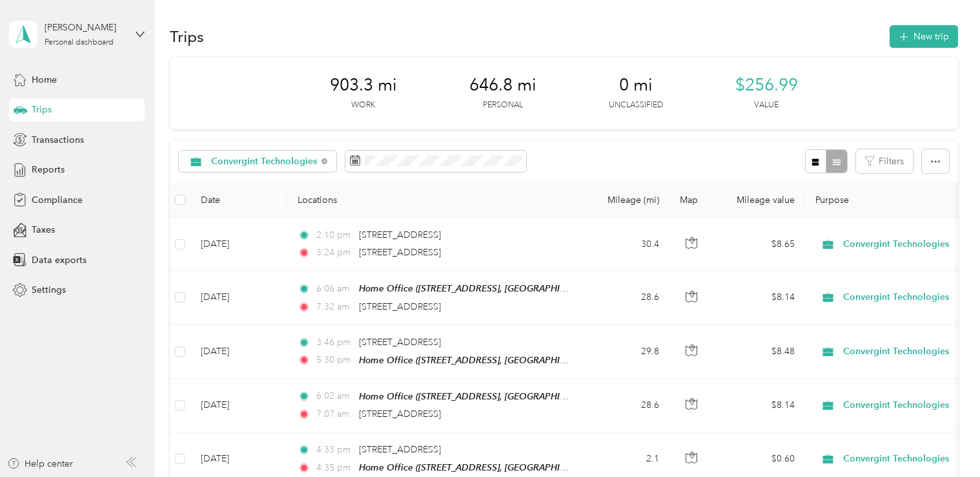 This screenshot has width=980, height=477. Describe the element at coordinates (627, 200) in the screenshot. I see `th: Mileage (mi)` at that location.